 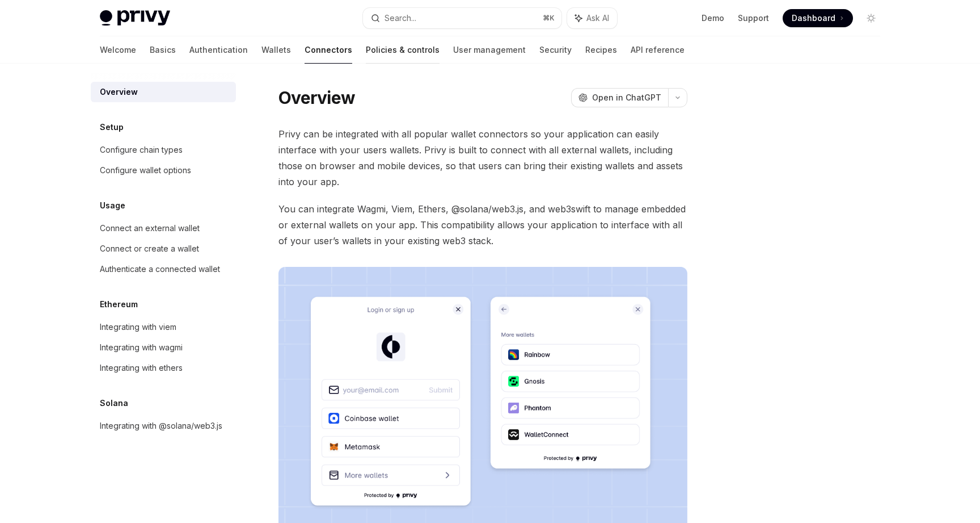 What do you see at coordinates (483, 224) in the screenshot?
I see `span: You can integrate Wagmi, Viem, Ethers, @solana/web3.js, and web3swift to manage embedded or exter...` at bounding box center [483, 224].